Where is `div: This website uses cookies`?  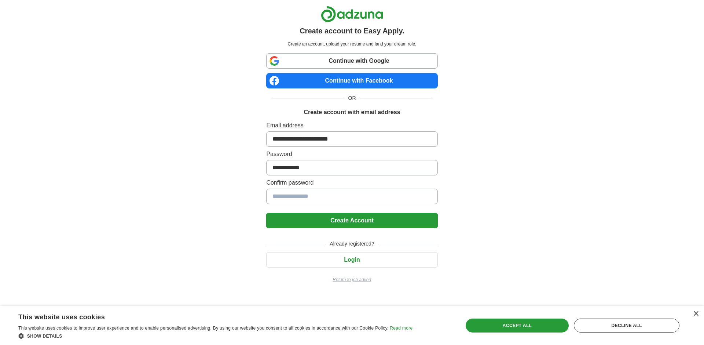
div: This website uses cookies is located at coordinates (206, 316).